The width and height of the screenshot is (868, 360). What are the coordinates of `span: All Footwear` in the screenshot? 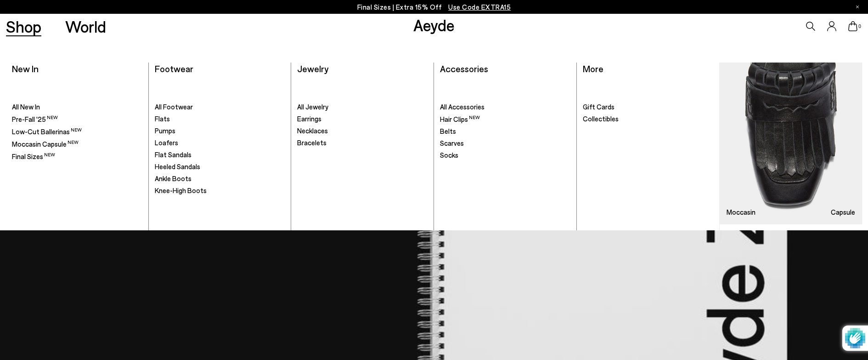 It's located at (174, 107).